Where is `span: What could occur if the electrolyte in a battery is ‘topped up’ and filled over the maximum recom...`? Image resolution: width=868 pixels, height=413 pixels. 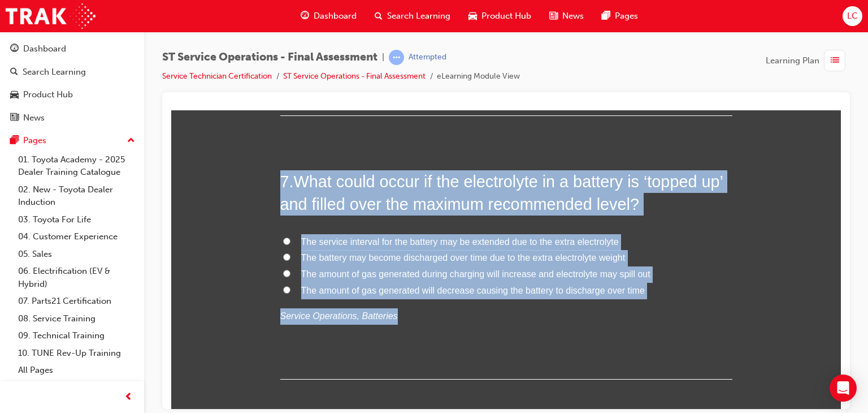
span: What could occur if the electrolyte in a battery is ‘topped up’ and filled over the maximum recom... is located at coordinates (330, 82).